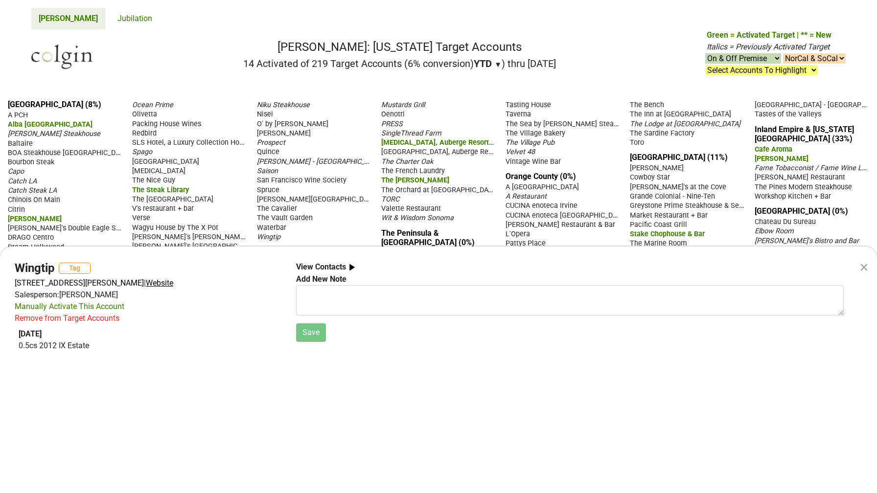 The image size is (877, 493). What do you see at coordinates (148, 346) in the screenshot?
I see `p: 0.5 cs 2012 IX Estate` at bounding box center [148, 346].